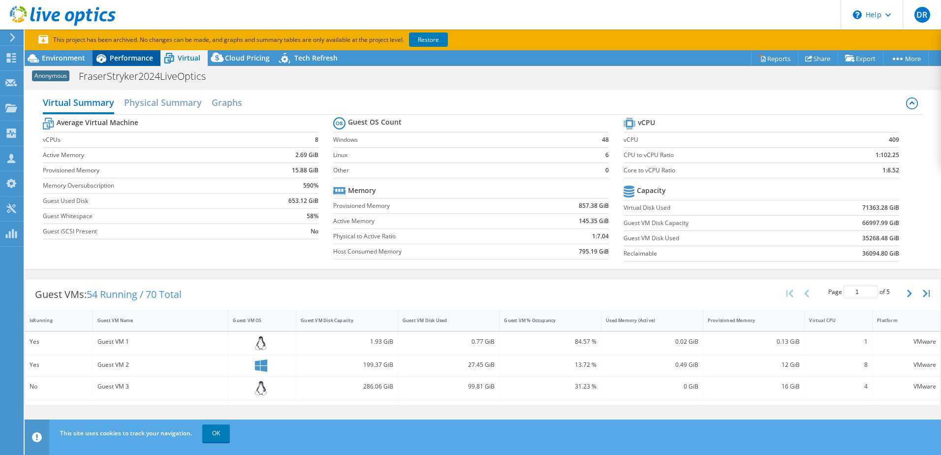  What do you see at coordinates (594, 221) in the screenshot?
I see `b: 145.35 GiB` at bounding box center [594, 221].